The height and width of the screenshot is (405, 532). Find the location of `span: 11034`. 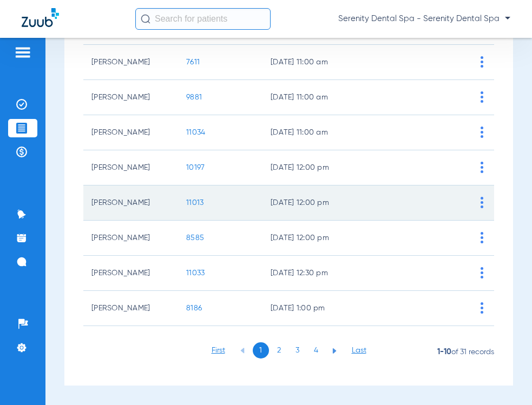

span: 11034 is located at coordinates (195, 133).